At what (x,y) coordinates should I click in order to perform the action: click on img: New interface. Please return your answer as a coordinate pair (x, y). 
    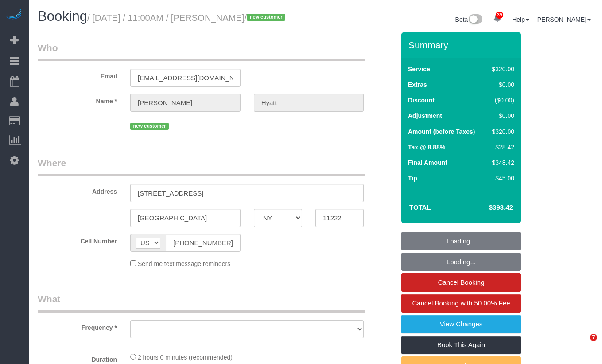
    Looking at the image, I should click on (475, 20).